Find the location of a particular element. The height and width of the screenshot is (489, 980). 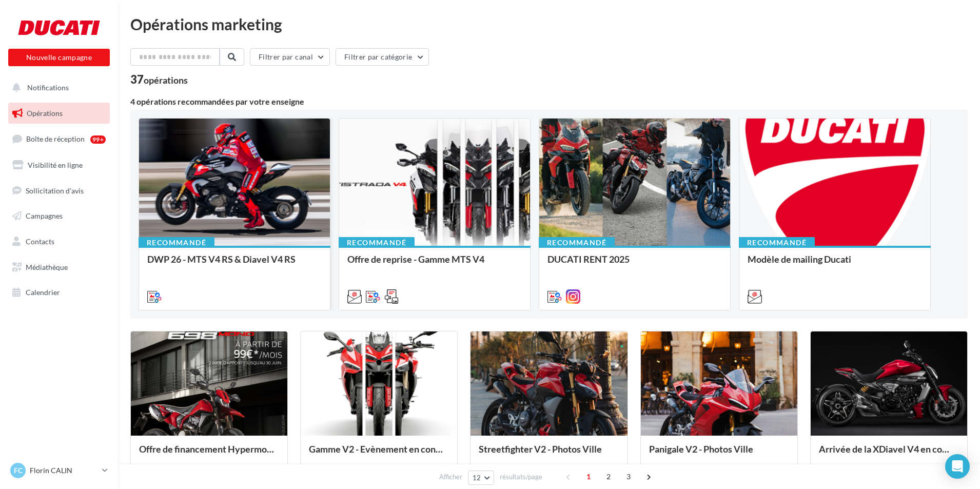

div: Arrivée de la XDiavel V4 en concession is located at coordinates (889, 454).